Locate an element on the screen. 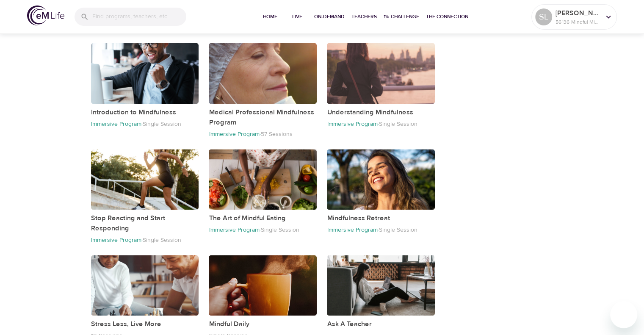 Image resolution: width=644 pixels, height=335 pixels. span: The Connection is located at coordinates (447, 16).